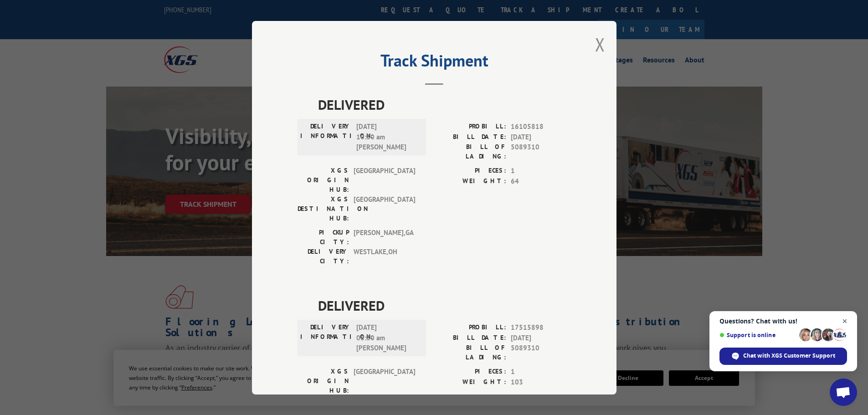  What do you see at coordinates (541, 126) in the screenshot?
I see `span: 16105818` at bounding box center [541, 126].